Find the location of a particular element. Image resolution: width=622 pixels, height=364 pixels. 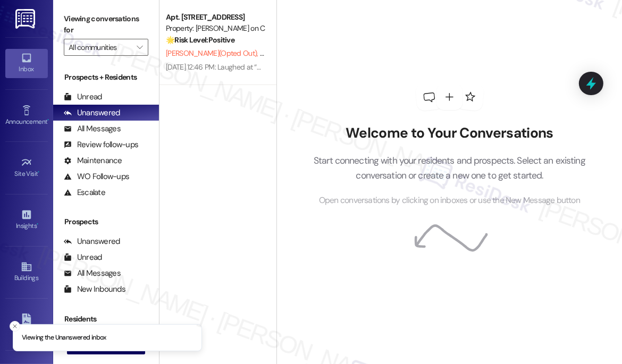

div: WO Follow-ups is located at coordinates (96, 176).